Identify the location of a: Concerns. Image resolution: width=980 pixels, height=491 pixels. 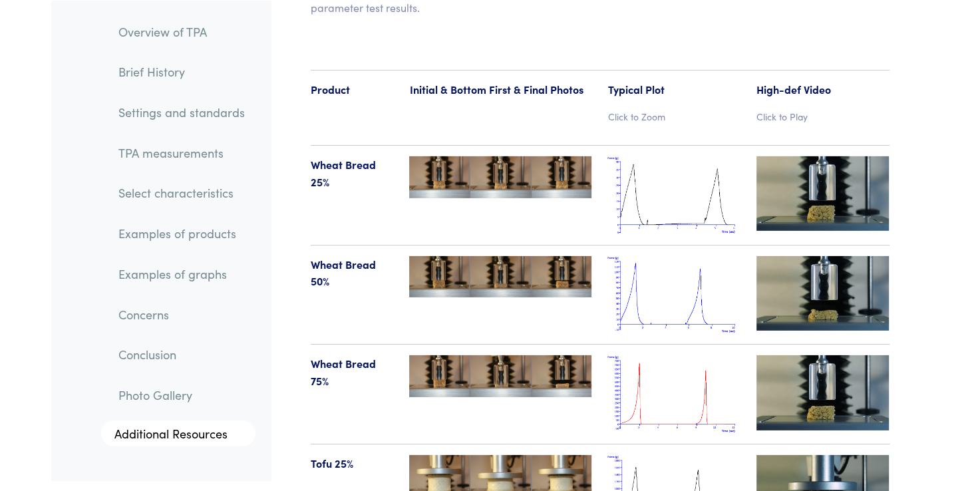
(182, 314).